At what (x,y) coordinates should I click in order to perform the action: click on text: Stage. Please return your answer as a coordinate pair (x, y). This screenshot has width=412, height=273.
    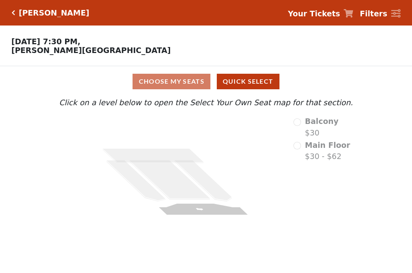
    Looking at the image, I should click on (199, 209).